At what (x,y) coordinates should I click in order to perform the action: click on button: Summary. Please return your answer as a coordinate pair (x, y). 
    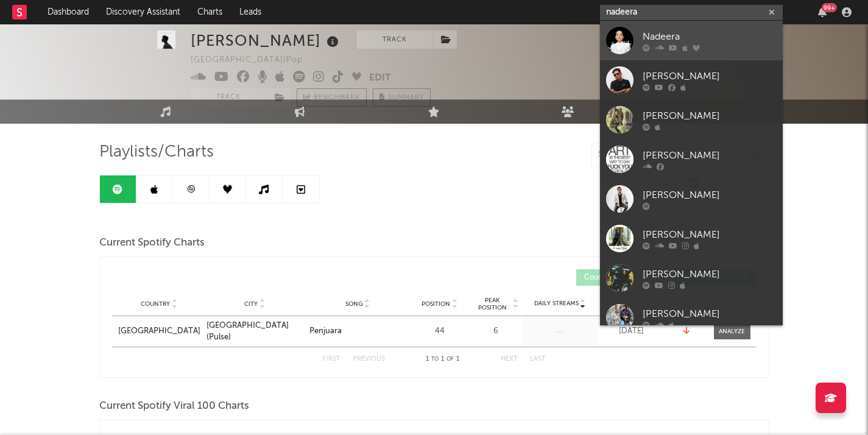
    Looking at the image, I should click on (402, 97).